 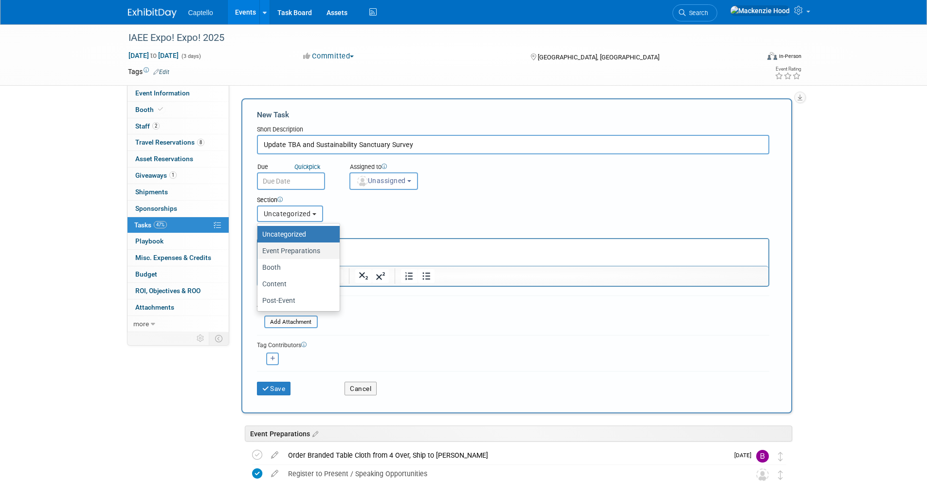 What do you see at coordinates (274, 388) in the screenshot?
I see `button: Save` at bounding box center [274, 388].